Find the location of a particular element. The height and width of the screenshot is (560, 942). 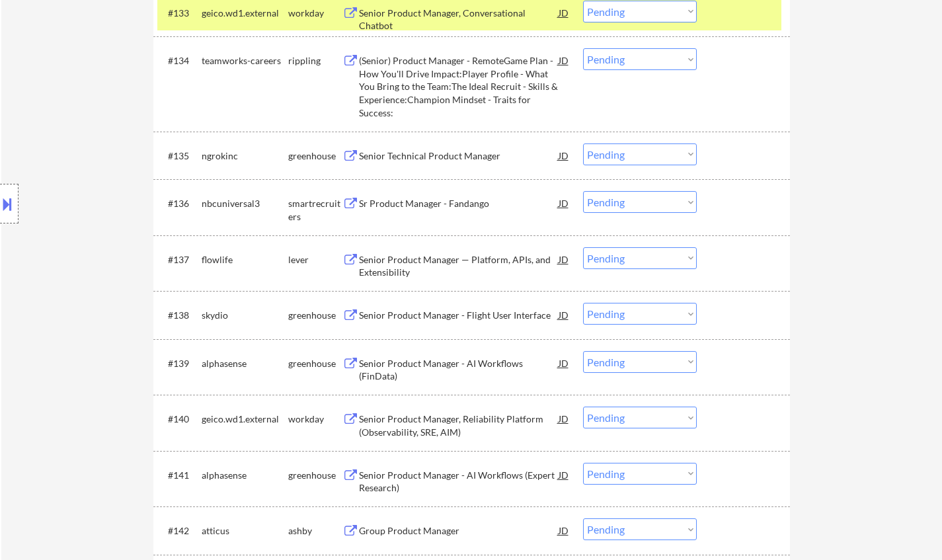

div: teamworks-careers is located at coordinates (245, 61).